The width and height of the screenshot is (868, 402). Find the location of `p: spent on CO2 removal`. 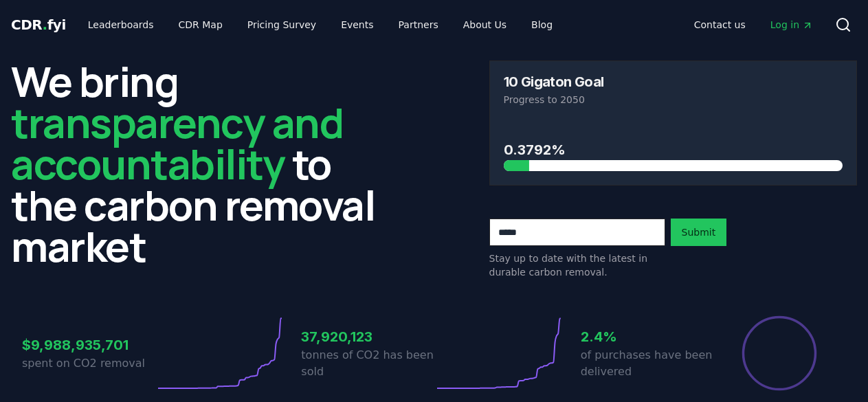

p: spent on CO2 removal is located at coordinates (88, 364).